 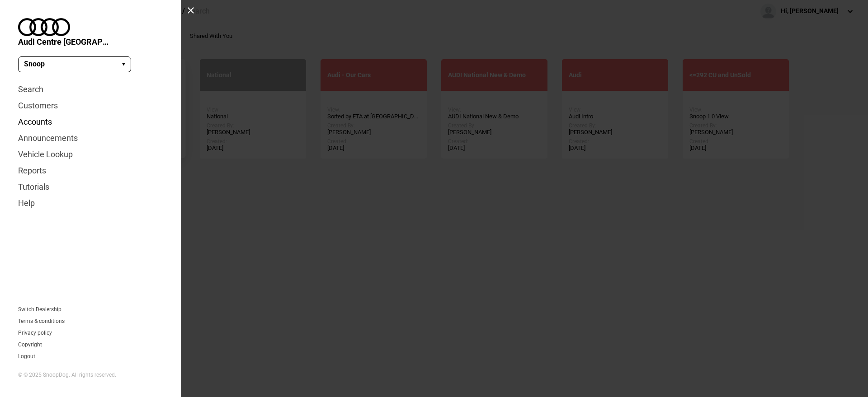 I want to click on a: Search, so click(x=91, y=89).